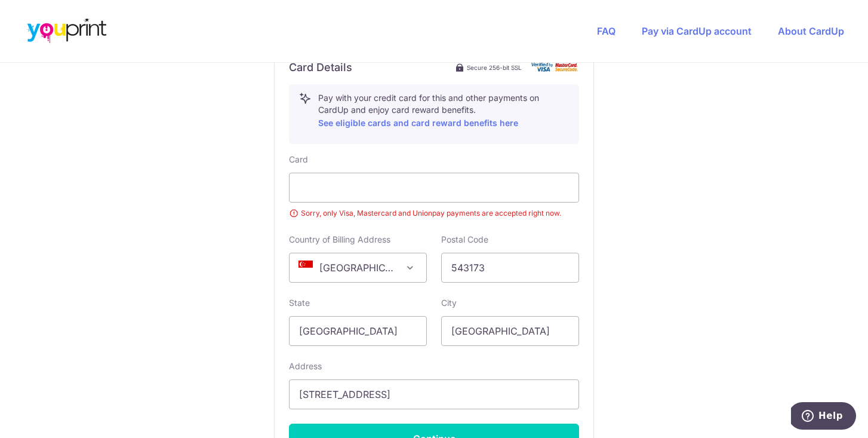 The height and width of the screenshot is (438, 868). I want to click on a: FAQ, so click(606, 31).